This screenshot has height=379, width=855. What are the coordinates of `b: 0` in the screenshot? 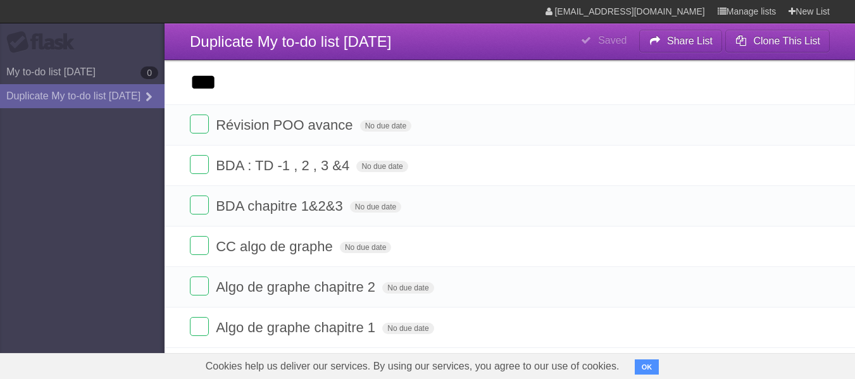 It's located at (149, 73).